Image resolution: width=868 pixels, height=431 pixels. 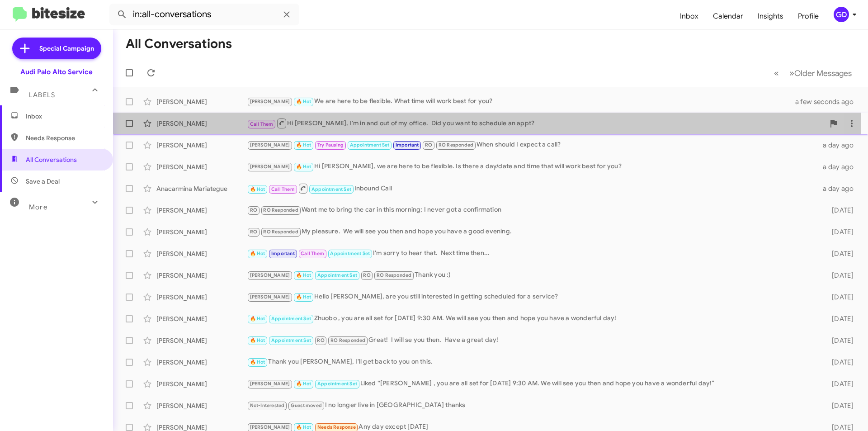 What do you see at coordinates (532, 210) in the screenshot?
I see `div: Want me to bring the car in this morning; I never got a confirmation` at bounding box center [532, 210].